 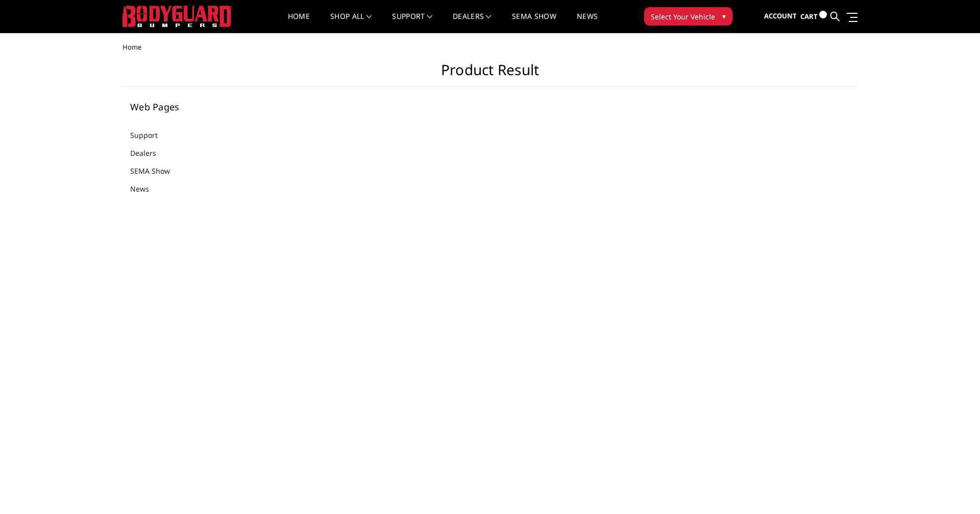 What do you see at coordinates (351, 22) in the screenshot?
I see `a: shop all` at bounding box center [351, 22].